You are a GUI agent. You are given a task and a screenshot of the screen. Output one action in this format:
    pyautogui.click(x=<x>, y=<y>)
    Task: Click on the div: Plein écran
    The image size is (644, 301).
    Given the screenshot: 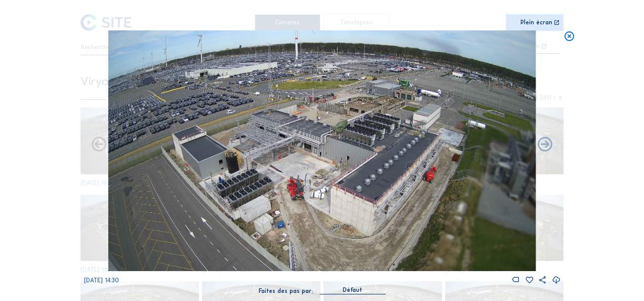 What is the action you would take?
    pyautogui.click(x=536, y=23)
    